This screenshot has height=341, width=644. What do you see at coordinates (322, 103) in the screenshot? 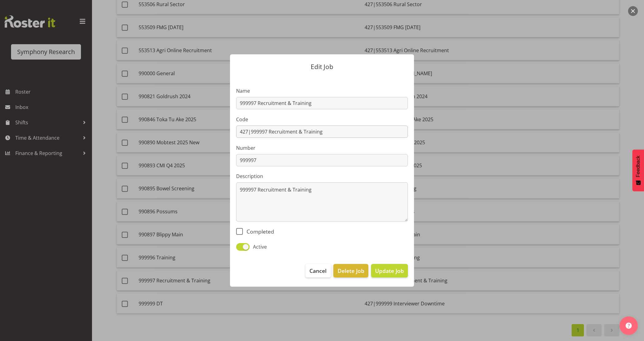
I see `input: Job Name` at bounding box center [322, 103].